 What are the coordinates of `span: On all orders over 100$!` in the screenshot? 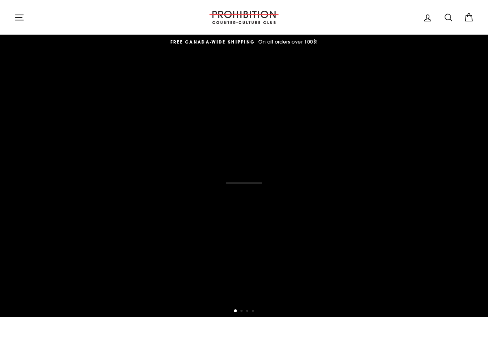 It's located at (287, 42).